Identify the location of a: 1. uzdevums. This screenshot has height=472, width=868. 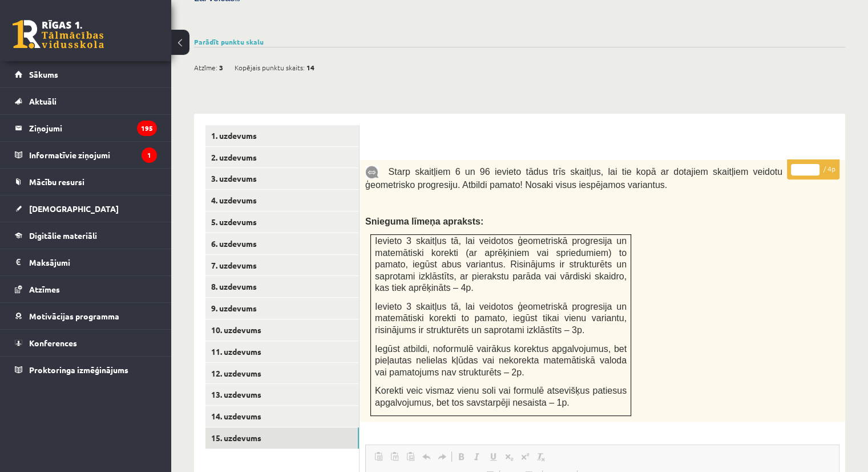
(282, 135).